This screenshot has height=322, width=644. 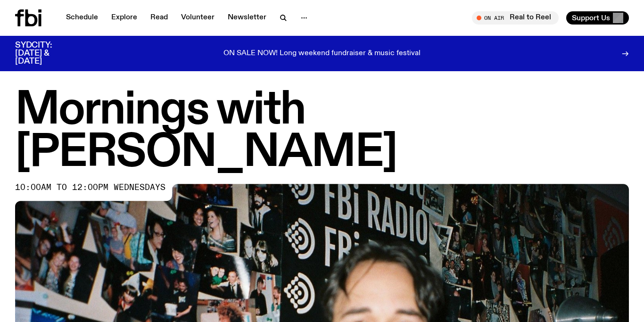 I want to click on a: Schedule, so click(x=82, y=18).